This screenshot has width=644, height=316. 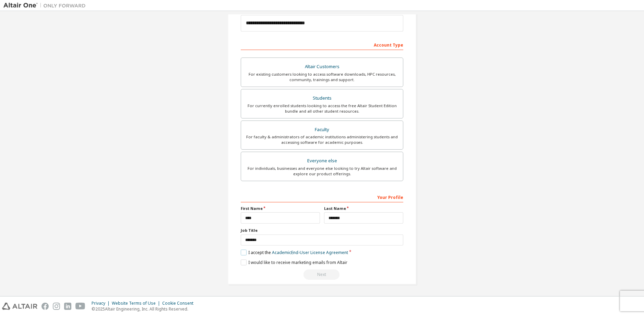 What do you see at coordinates (322, 77) in the screenshot?
I see `div: For existing customers looking to access software downloads, HPC resources, community, trainings ...` at bounding box center [322, 77].